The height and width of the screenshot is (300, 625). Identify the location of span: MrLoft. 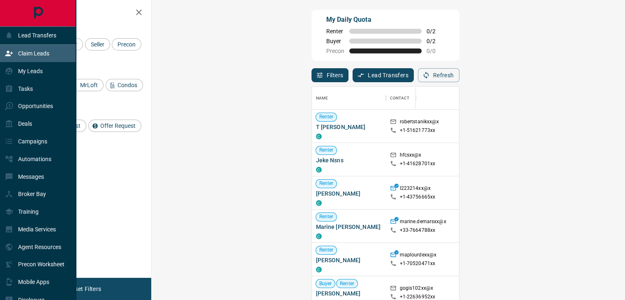
(89, 85).